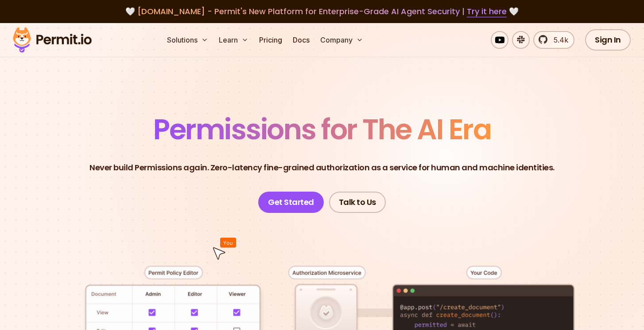 Image resolution: width=644 pixels, height=330 pixels. Describe the element at coordinates (357, 202) in the screenshot. I see `a: Talk to Us` at that location.